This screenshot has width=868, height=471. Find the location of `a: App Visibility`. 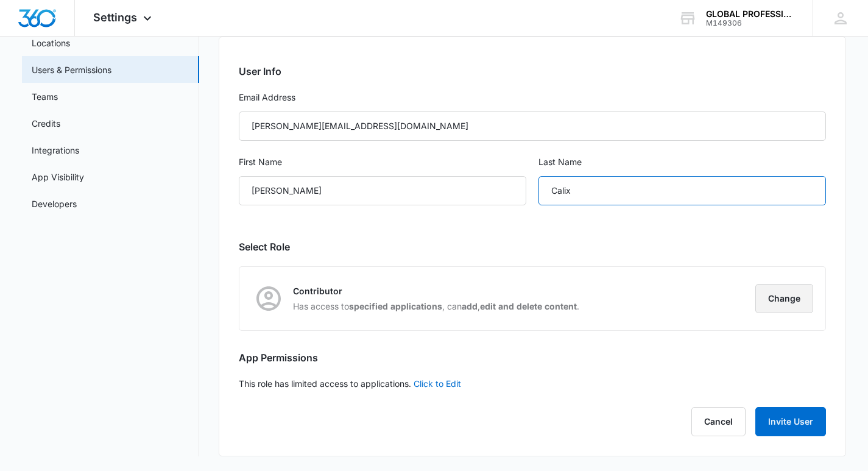

a: App Visibility is located at coordinates (58, 177).